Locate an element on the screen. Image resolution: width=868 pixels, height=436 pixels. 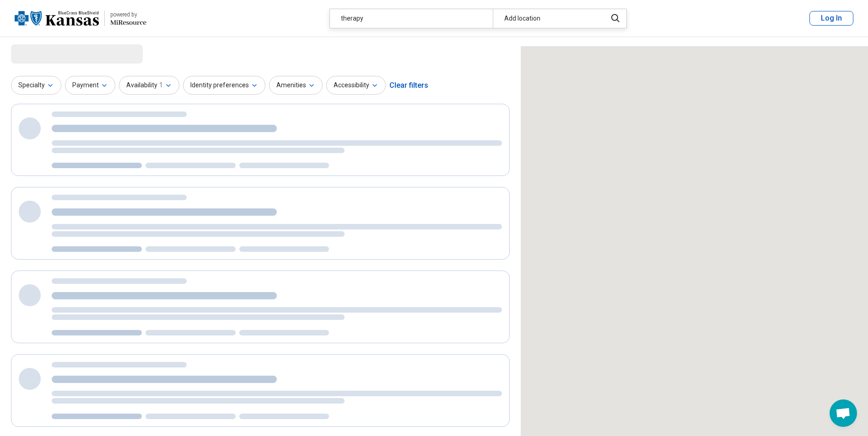
span: 1 is located at coordinates (161, 85).